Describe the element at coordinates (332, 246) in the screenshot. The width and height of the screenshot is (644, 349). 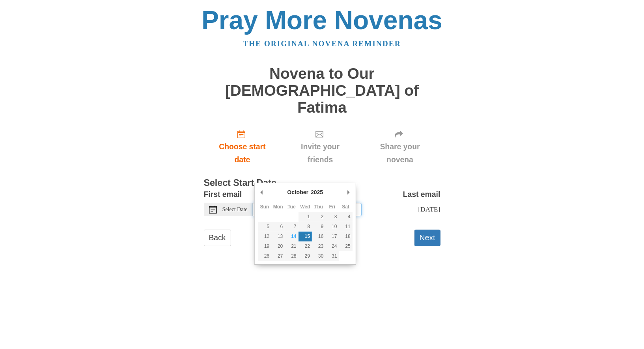
I see `button: 24` at that location.